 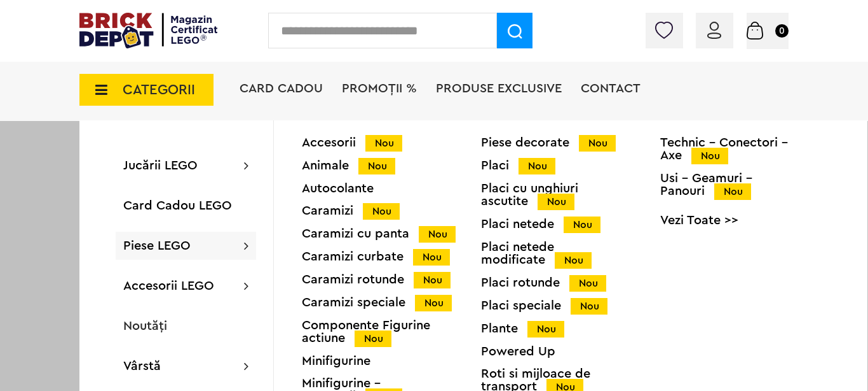 I want to click on a: AccesoriiNou, so click(x=392, y=143).